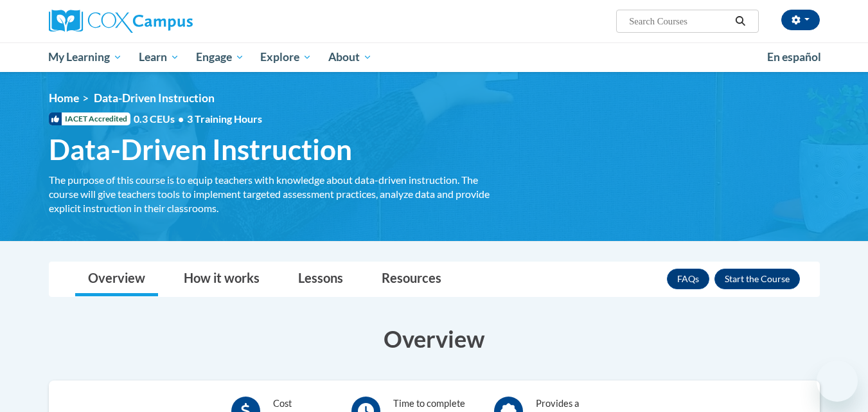 The image size is (868, 412). Describe the element at coordinates (679, 21) in the screenshot. I see `input: Search Courses` at that location.